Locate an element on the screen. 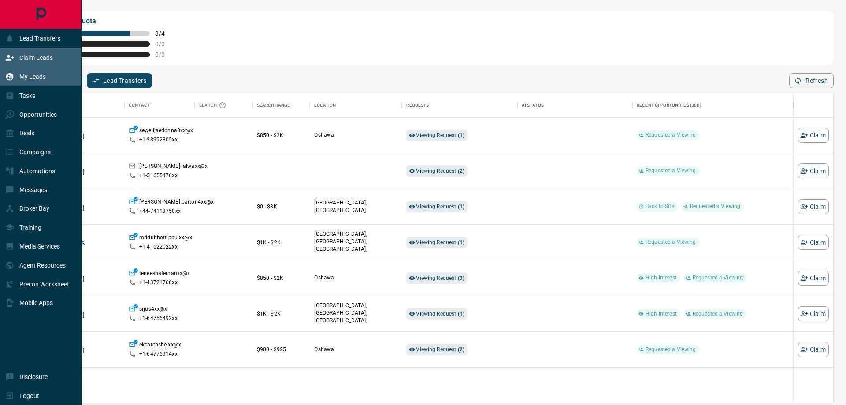 The height and width of the screenshot is (405, 846). strong: ( 3 ) is located at coordinates (461, 278).